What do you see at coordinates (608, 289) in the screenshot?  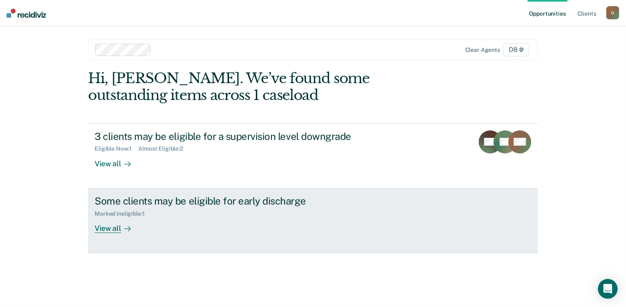 I see `div: Open Intercom Messenger` at bounding box center [608, 289].